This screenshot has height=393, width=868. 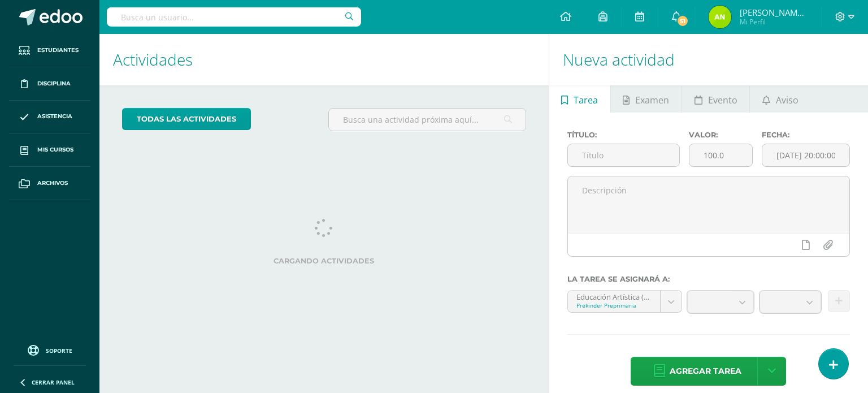 What do you see at coordinates (623, 155) in the screenshot?
I see `input: Título` at bounding box center [623, 155].